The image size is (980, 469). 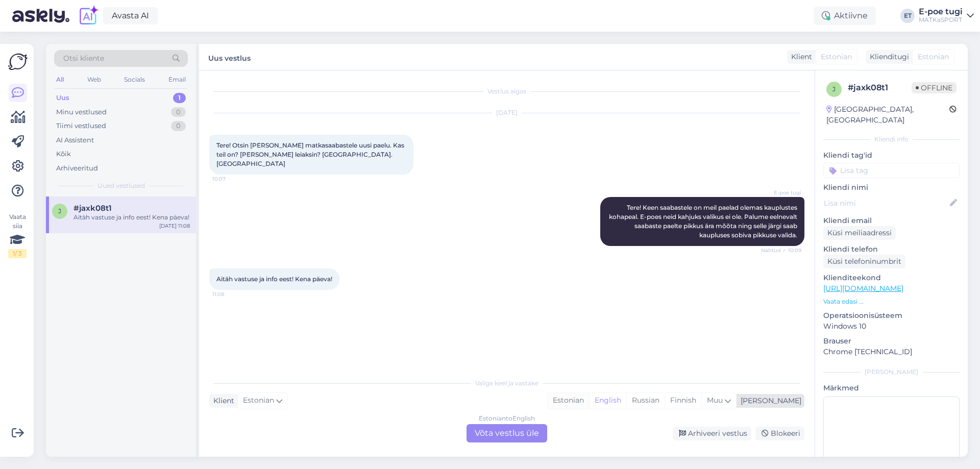 I want to click on div: AI Assistent, so click(x=75, y=140).